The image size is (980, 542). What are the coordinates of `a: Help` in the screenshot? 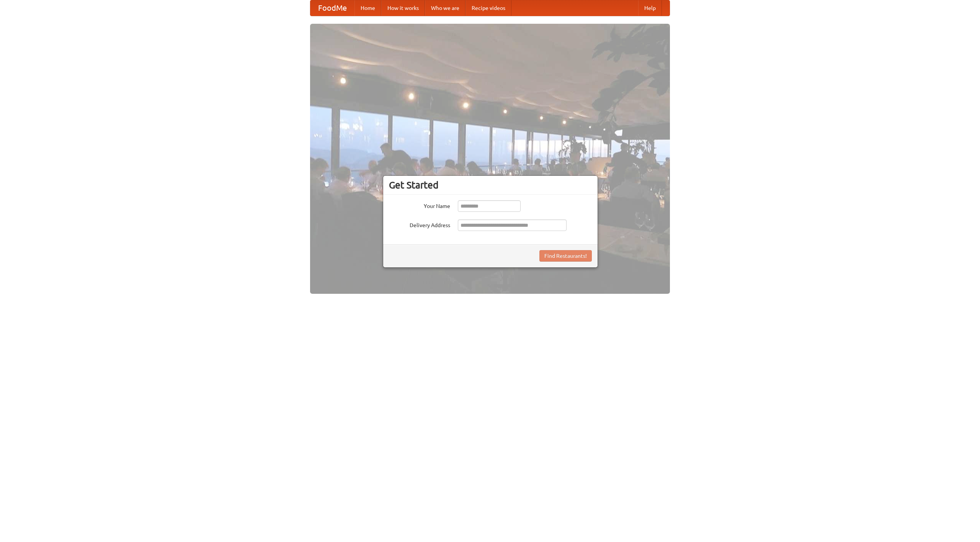 It's located at (650, 8).